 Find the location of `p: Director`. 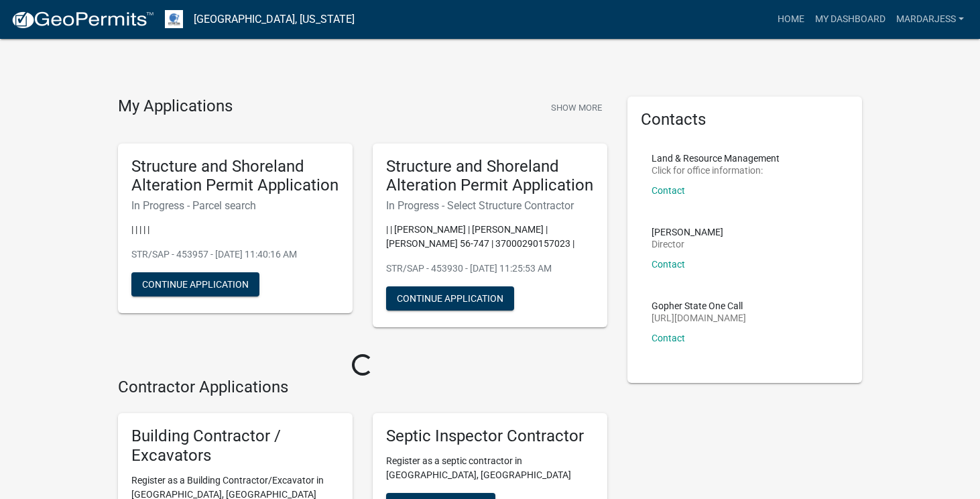

p: Director is located at coordinates (687, 244).